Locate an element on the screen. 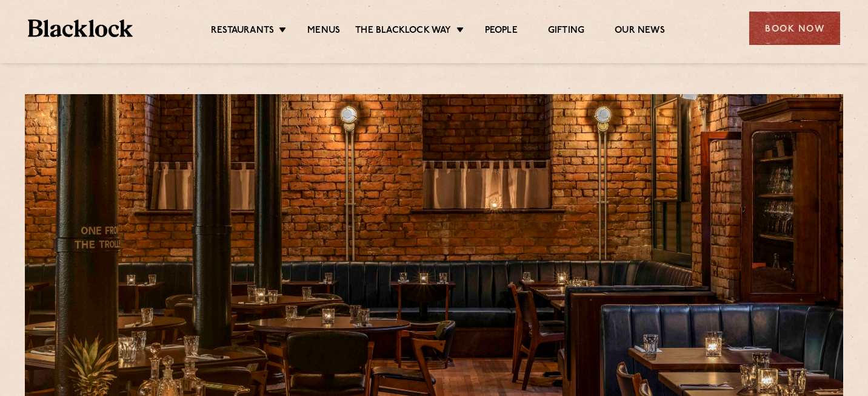 The height and width of the screenshot is (396, 868). a: The Blacklock Way is located at coordinates (404, 32).